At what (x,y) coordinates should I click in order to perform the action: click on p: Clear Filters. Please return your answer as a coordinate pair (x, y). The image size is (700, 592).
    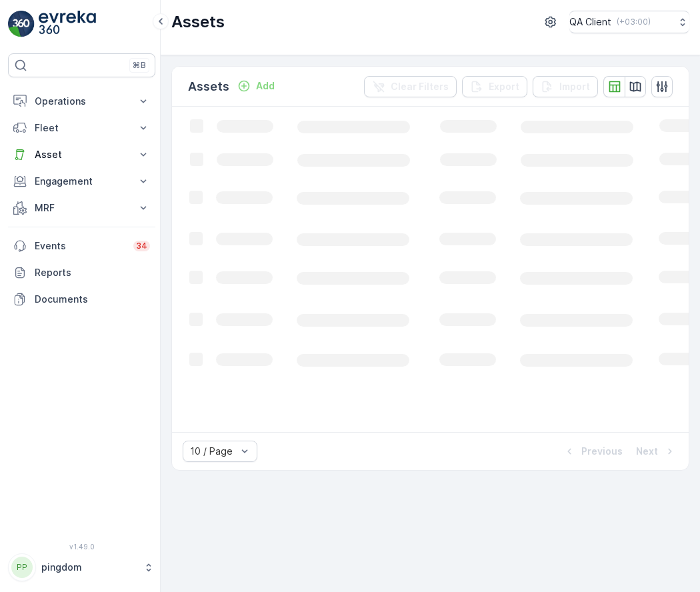
    Looking at the image, I should click on (419, 86).